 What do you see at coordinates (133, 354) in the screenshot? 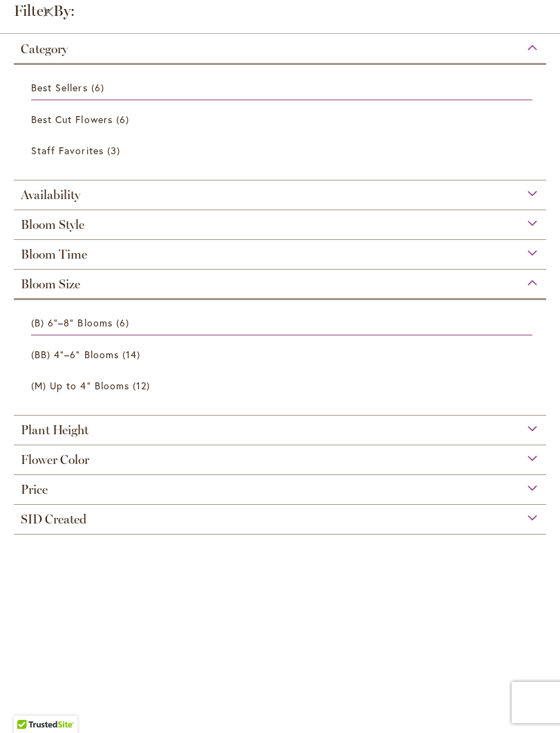
I see `span: 14` at bounding box center [133, 354].